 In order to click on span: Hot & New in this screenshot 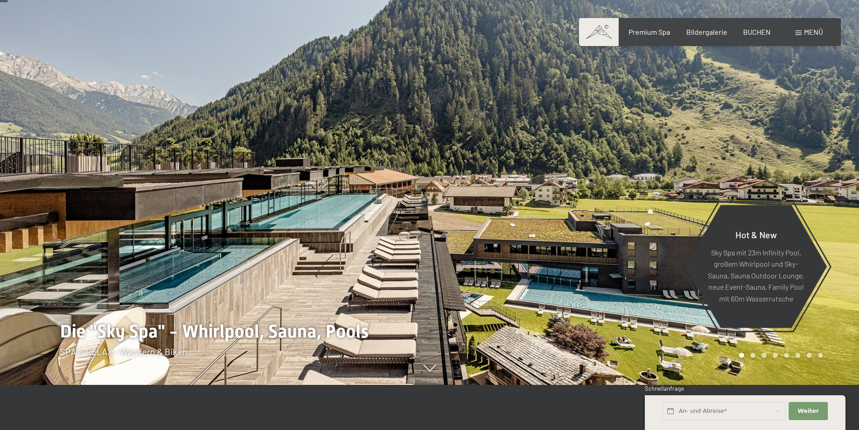, I will do `click(756, 234)`.